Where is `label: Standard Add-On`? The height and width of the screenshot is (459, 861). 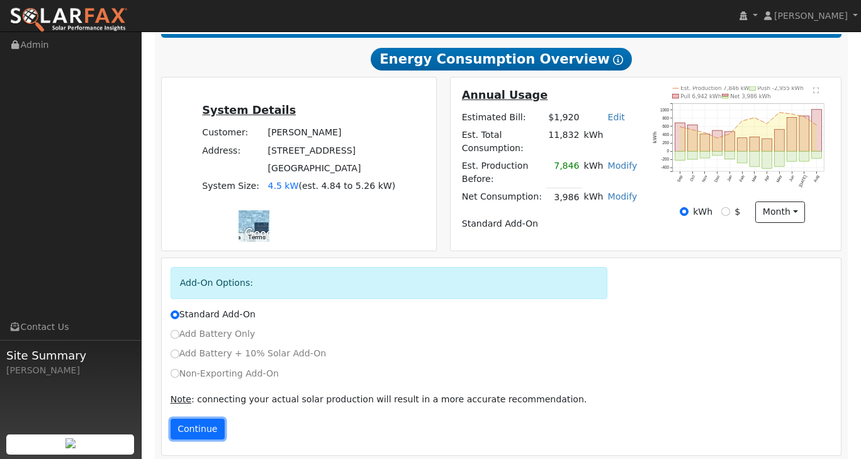
label: Standard Add-On is located at coordinates (213, 314).